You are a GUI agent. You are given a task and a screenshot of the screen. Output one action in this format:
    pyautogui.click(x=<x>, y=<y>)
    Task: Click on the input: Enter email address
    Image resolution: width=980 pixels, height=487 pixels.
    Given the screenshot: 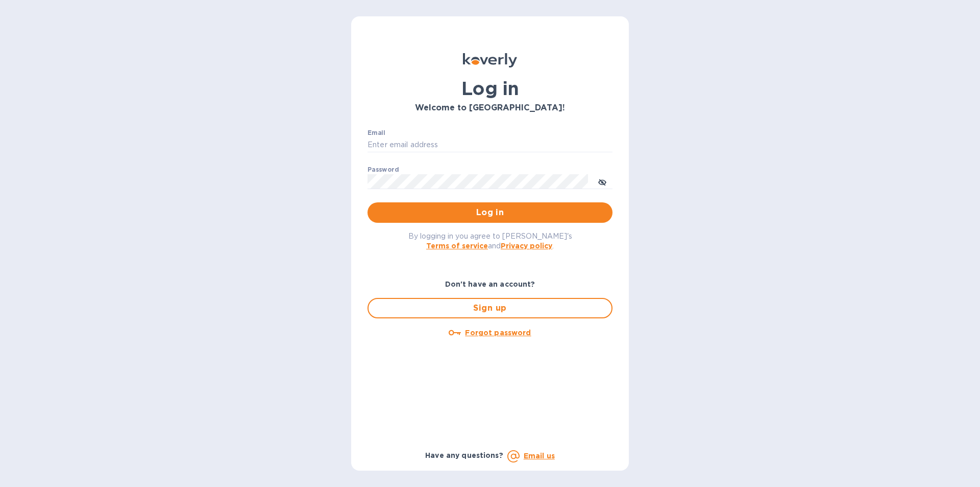 What is the action you would take?
    pyautogui.click(x=490, y=145)
    